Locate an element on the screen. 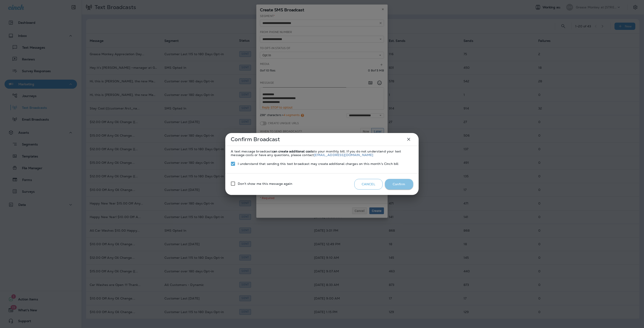  button: close is located at coordinates (409, 139).